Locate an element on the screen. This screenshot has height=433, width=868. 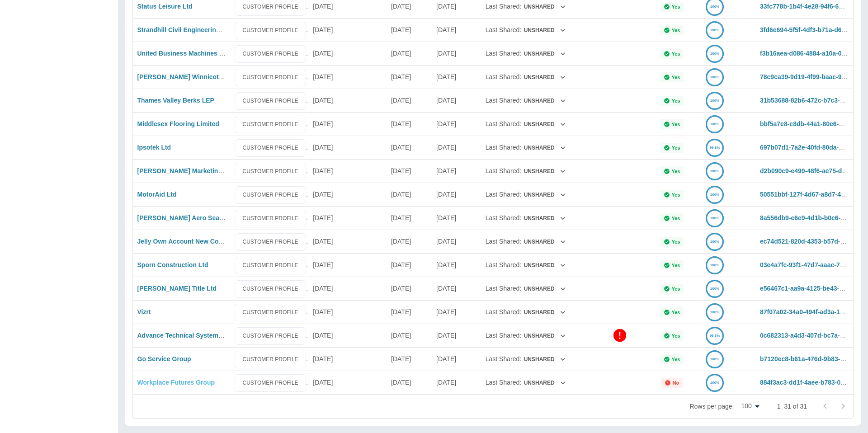
div: 19 Nov 2024 is located at coordinates (454, 241).